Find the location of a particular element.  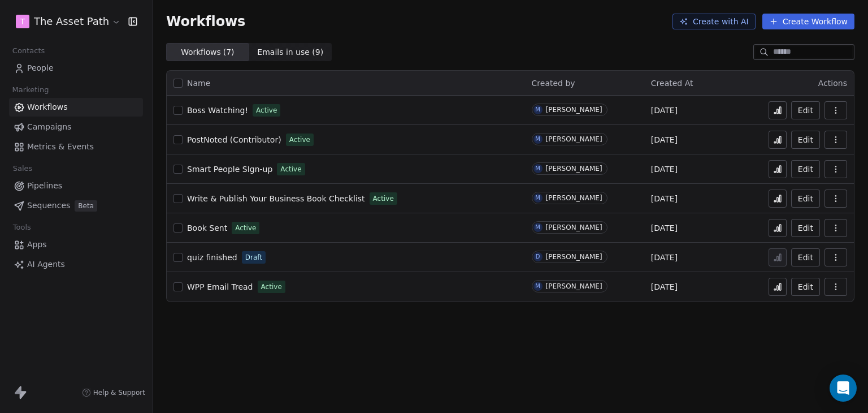

button: Create with AI is located at coordinates (714, 21).